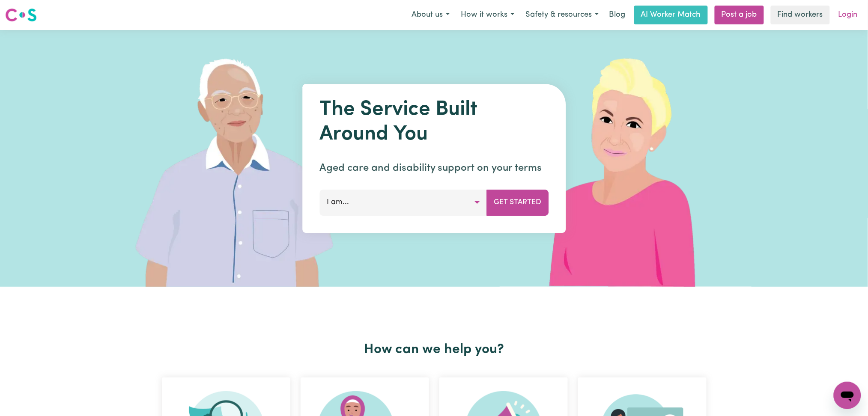 The image size is (868, 416). Describe the element at coordinates (434, 122) in the screenshot. I see `h1: The Service Built Around You` at that location.